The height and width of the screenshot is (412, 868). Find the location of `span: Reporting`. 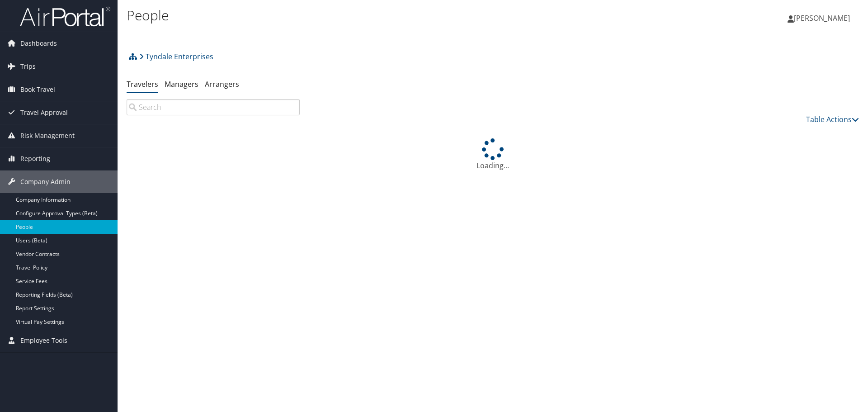

span: Reporting is located at coordinates (35, 158).